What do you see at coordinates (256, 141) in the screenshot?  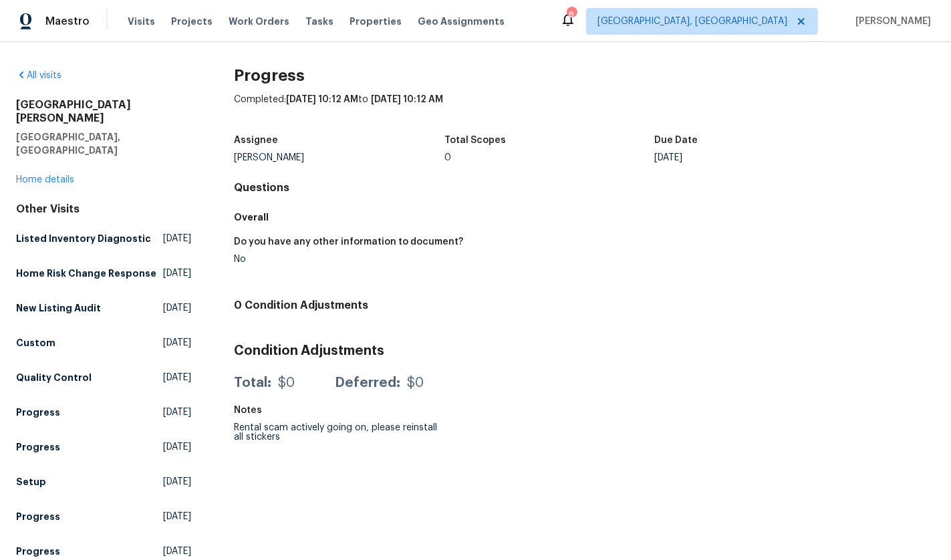 I see `h5: Assignee` at bounding box center [256, 141].